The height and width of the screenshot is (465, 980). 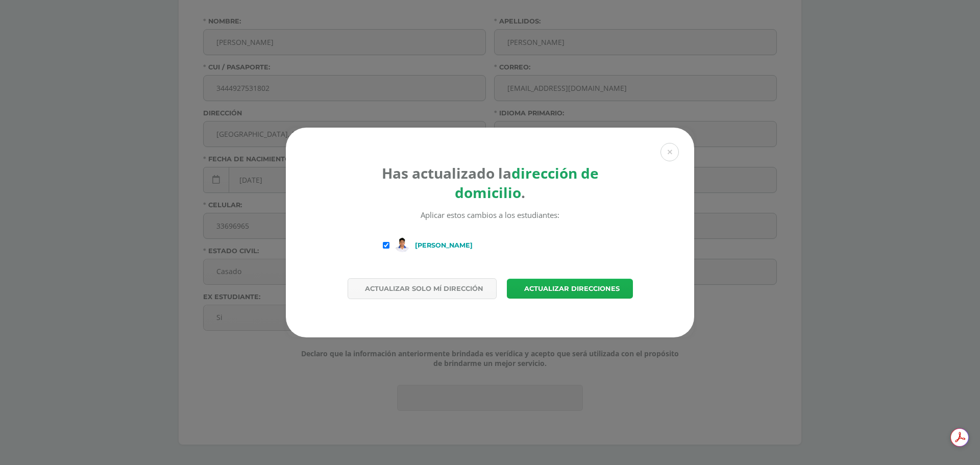 I want to click on p: Aplicar estos cambios a los estudiantes:, so click(x=490, y=215).